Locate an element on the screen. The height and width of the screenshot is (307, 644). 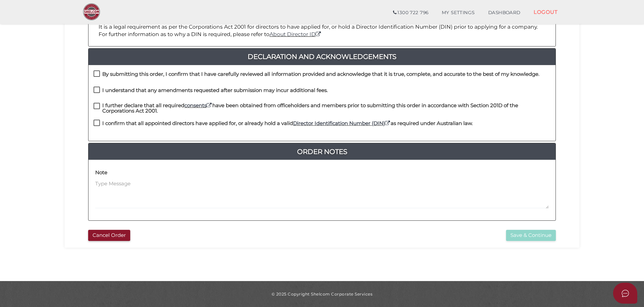
a: Order Notes is located at coordinates (322, 152).